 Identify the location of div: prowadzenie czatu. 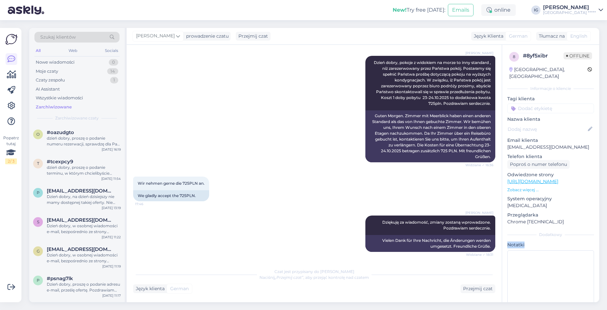
(206, 36).